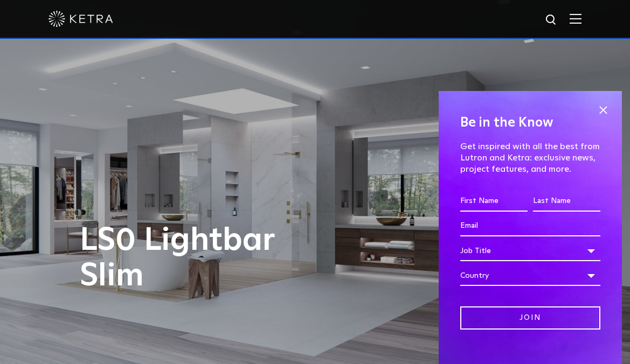 Image resolution: width=630 pixels, height=364 pixels. I want to click on input: Last Name, so click(567, 202).